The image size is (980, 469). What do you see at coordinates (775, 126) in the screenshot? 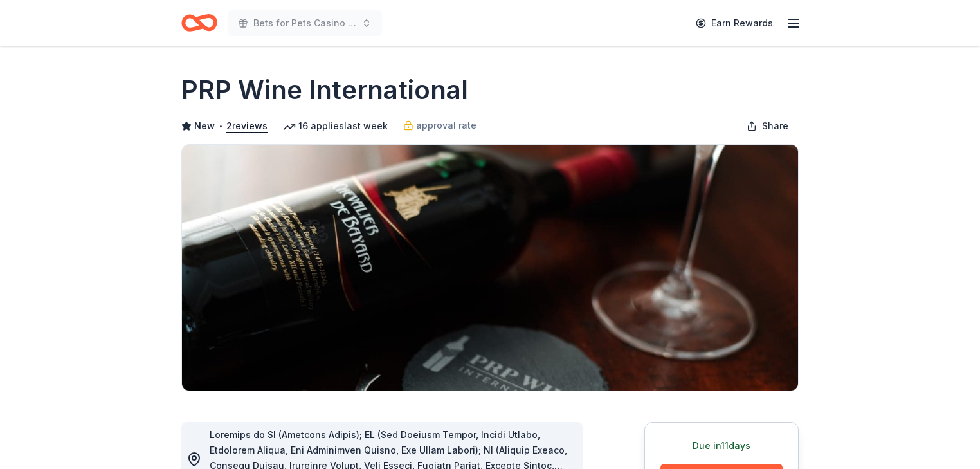
I see `span: Share` at bounding box center [775, 126].